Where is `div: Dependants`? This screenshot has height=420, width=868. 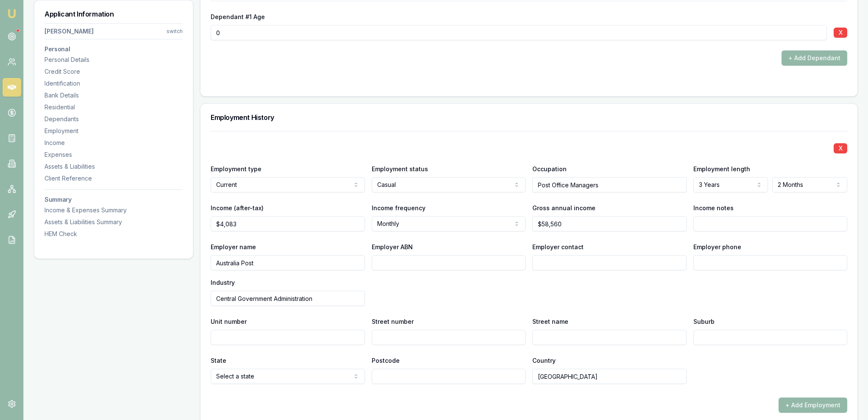
div: Dependants is located at coordinates (114, 119).